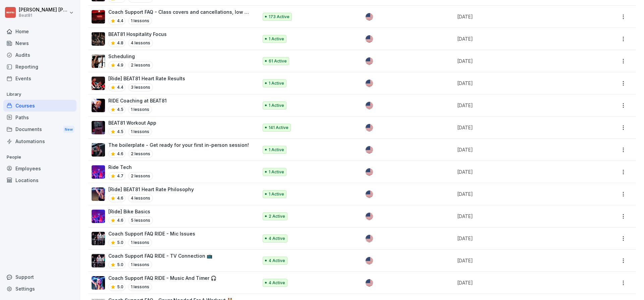 This screenshot has width=644, height=300. I want to click on img: wg29k91oazh119xhni3fkw2o.png, so click(98, 17).